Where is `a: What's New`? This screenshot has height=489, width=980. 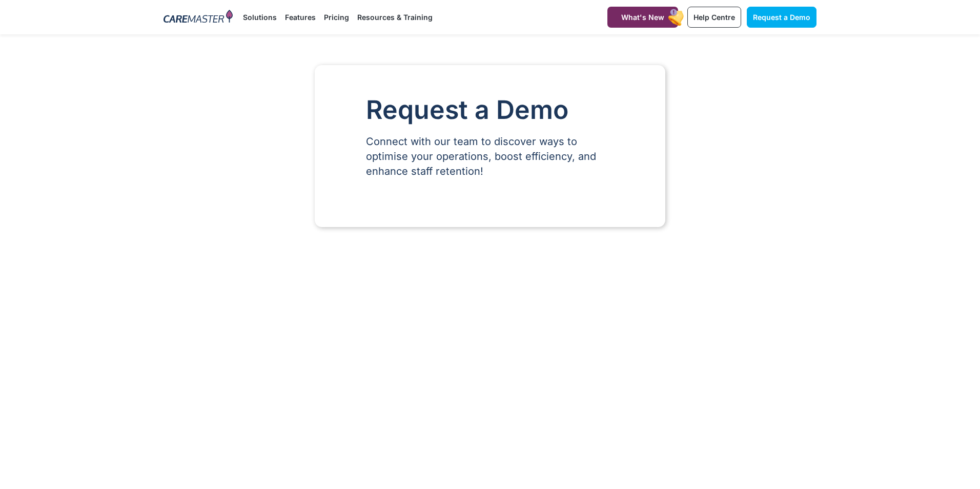
a: What's New is located at coordinates (643, 17).